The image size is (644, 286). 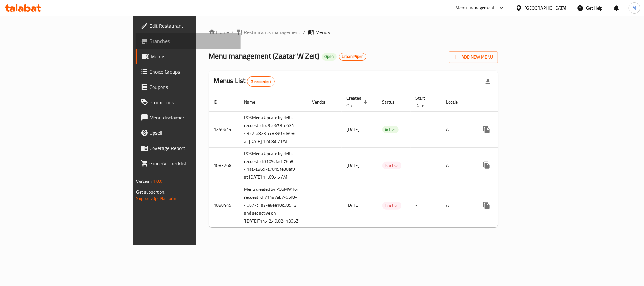 What do you see at coordinates (391, 129) in the screenshot?
I see `span: Active` at bounding box center [391, 129].